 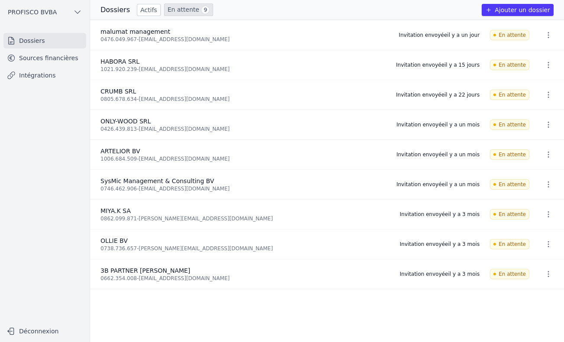 What do you see at coordinates (148, 10) in the screenshot?
I see `a: Actifs` at bounding box center [148, 10].